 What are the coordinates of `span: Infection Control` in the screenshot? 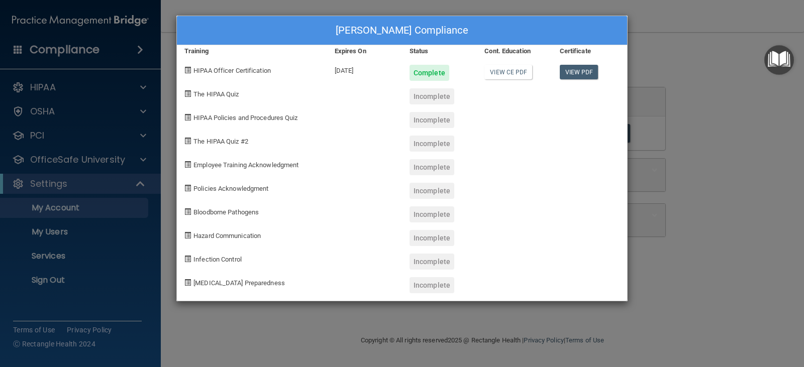 It's located at (218, 259).